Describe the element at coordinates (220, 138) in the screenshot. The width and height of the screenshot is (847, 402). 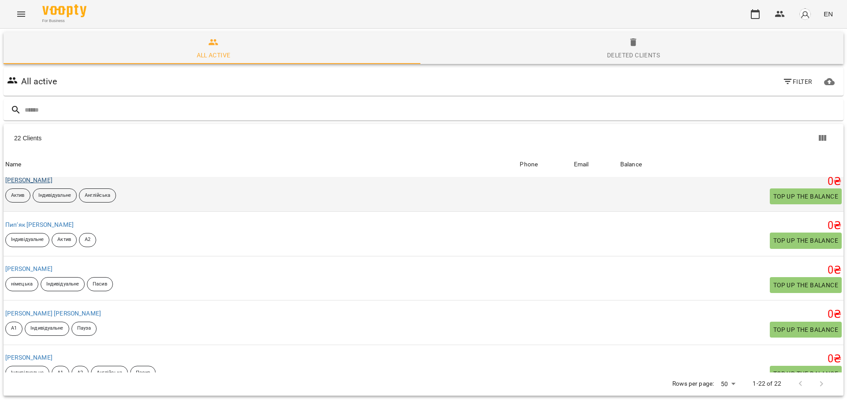
I see `div: 22 Clients` at that location.